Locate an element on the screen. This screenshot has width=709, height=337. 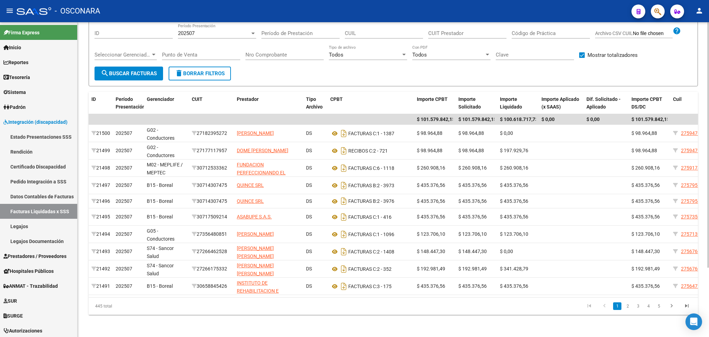
span: $ 192.981,49 is located at coordinates (431, 268).